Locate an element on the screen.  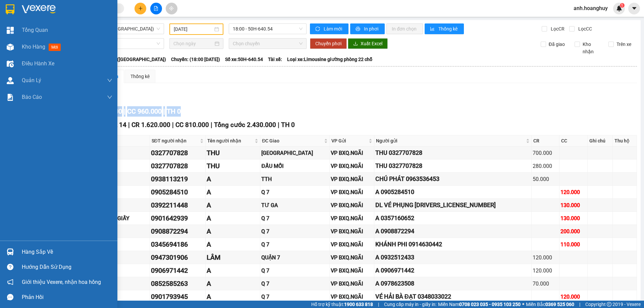
span: Hỗ trợ kỹ thuật: is located at coordinates (342, 305).